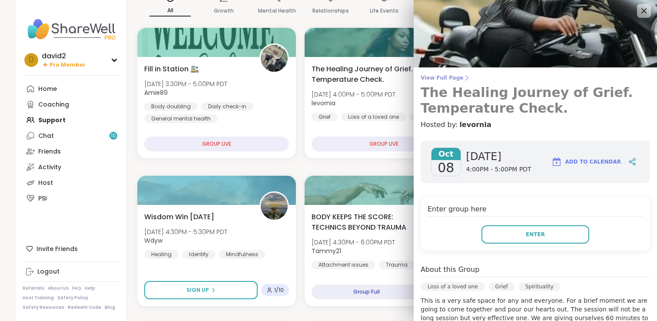 Image resolution: width=657 pixels, height=321 pixels. What do you see at coordinates (593, 162) in the screenshot?
I see `span: Add to Calendar` at bounding box center [593, 162].